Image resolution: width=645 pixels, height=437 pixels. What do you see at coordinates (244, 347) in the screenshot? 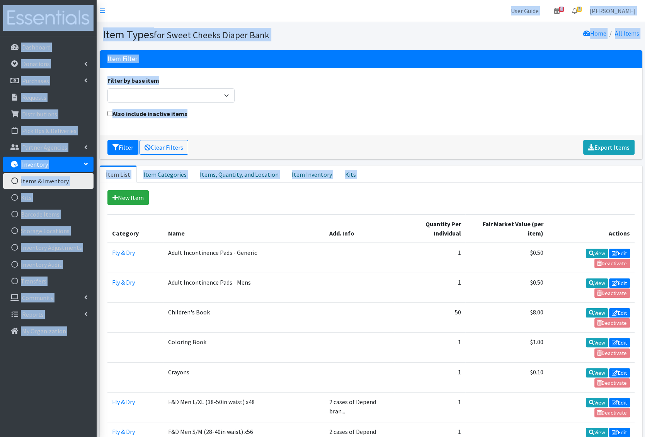
I see `td: Coloring Book` at bounding box center [244, 347].